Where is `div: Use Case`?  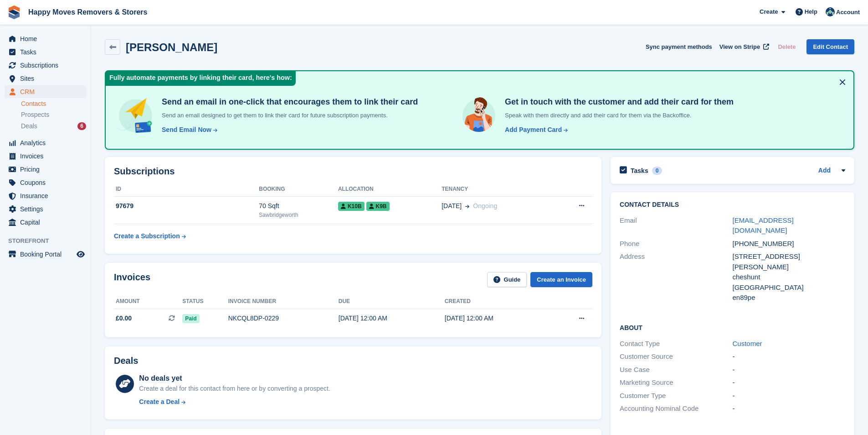
div: Use Case is located at coordinates (676, 370).